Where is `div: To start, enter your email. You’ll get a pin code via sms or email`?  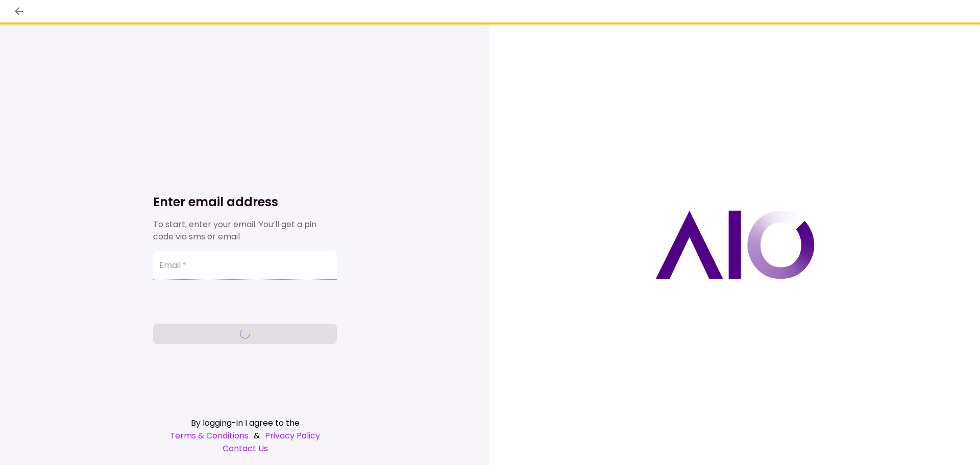 div: To start, enter your email. You’ll get a pin code via sms or email is located at coordinates (245, 231).